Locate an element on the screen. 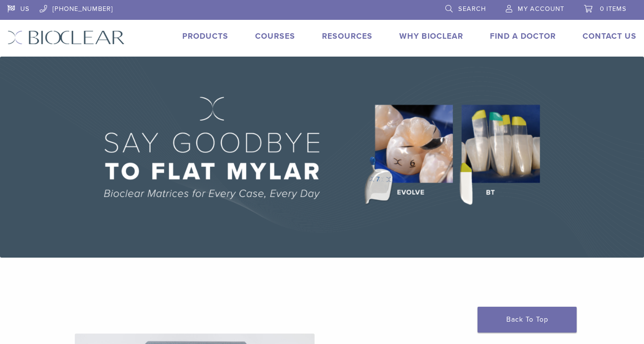 This screenshot has height=344, width=644. img: Bioclear is located at coordinates (66, 37).